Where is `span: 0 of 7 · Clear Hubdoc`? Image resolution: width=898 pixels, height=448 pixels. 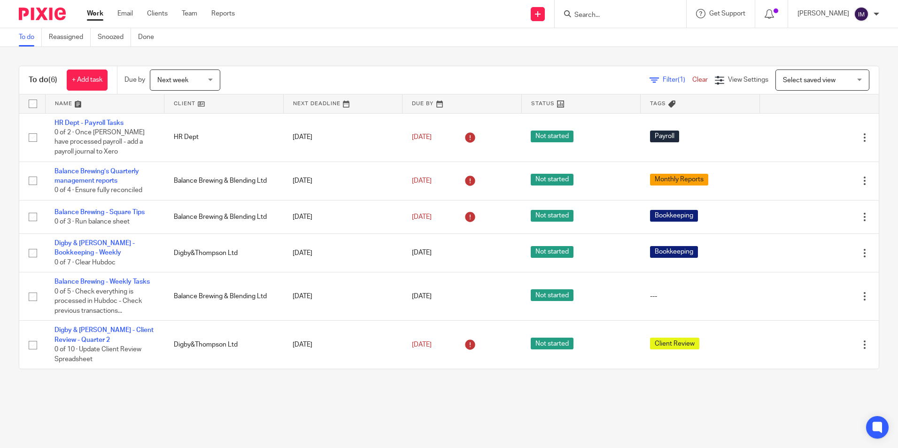
span: 0 of 7 · Clear Hubdoc is located at coordinates (85, 263).